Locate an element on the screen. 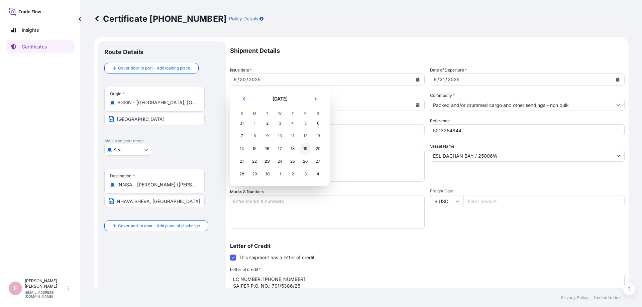  div: Monday, September 1, 2025 is located at coordinates (254, 123).